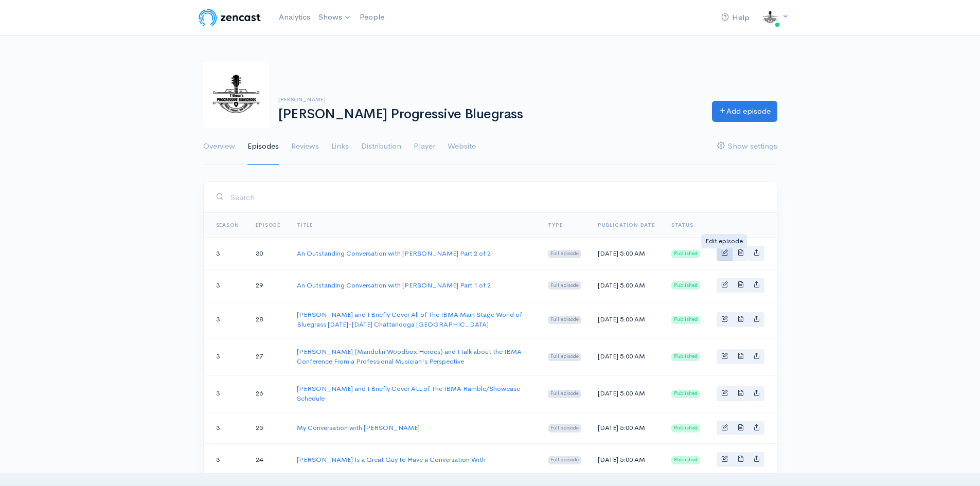 The width and height of the screenshot is (980, 486). Describe the element at coordinates (268, 393) in the screenshot. I see `td: 26` at that location.